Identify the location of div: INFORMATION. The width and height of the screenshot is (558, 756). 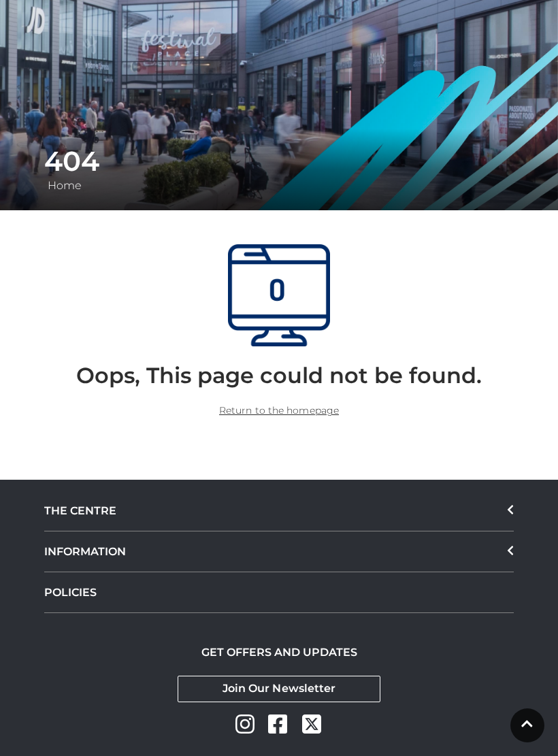
(279, 552).